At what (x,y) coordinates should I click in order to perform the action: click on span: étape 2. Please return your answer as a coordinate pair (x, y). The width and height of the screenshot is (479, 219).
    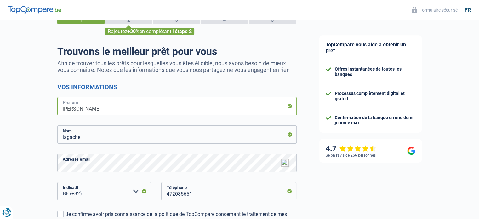
    Looking at the image, I should click on (183, 31).